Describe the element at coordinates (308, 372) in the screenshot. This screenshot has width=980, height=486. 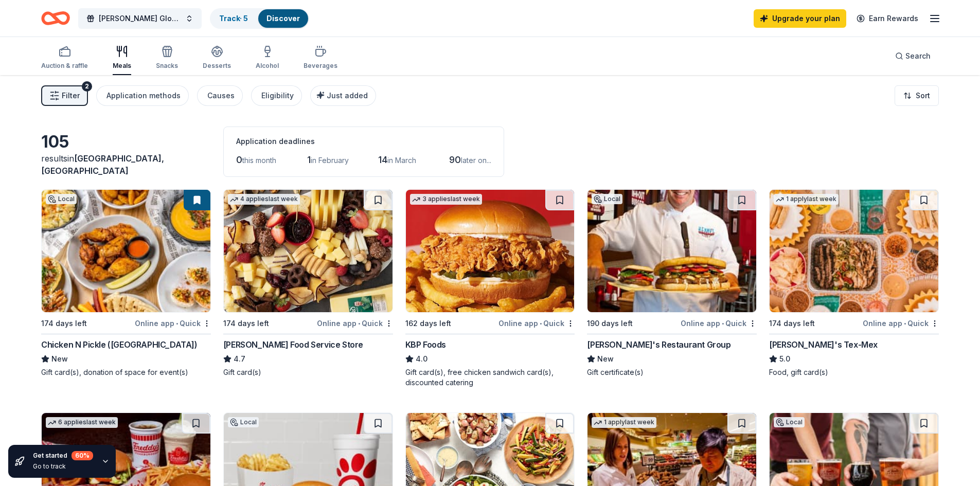
I see `div: Gift card(s)` at that location.